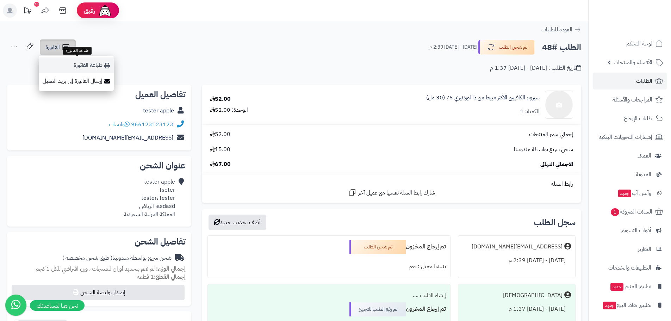  Describe the element at coordinates (633, 62) in the screenshot. I see `span: الأقسام والمنتجات` at that location.